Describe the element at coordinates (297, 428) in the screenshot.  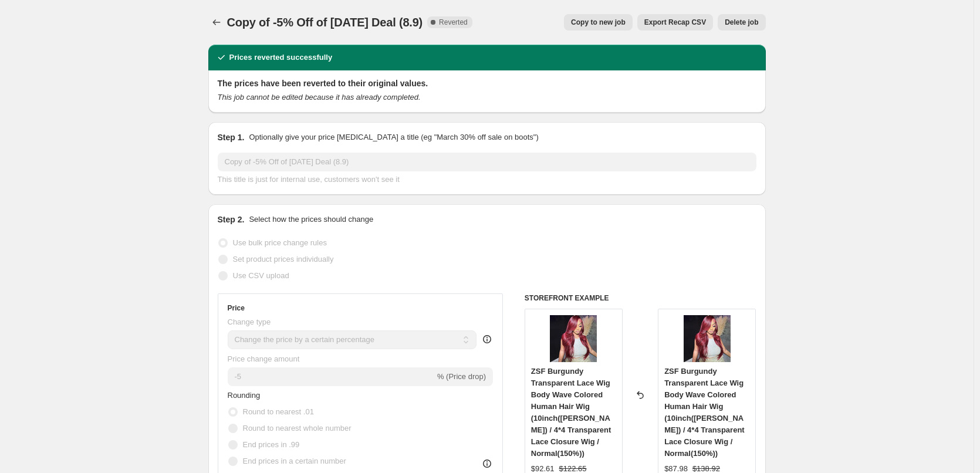
I see `span: Round to nearest whole number` at that location.